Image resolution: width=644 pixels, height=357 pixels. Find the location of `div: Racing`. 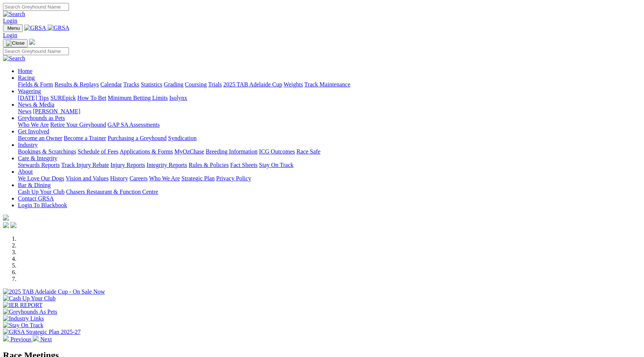

div: Racing is located at coordinates (329, 84).